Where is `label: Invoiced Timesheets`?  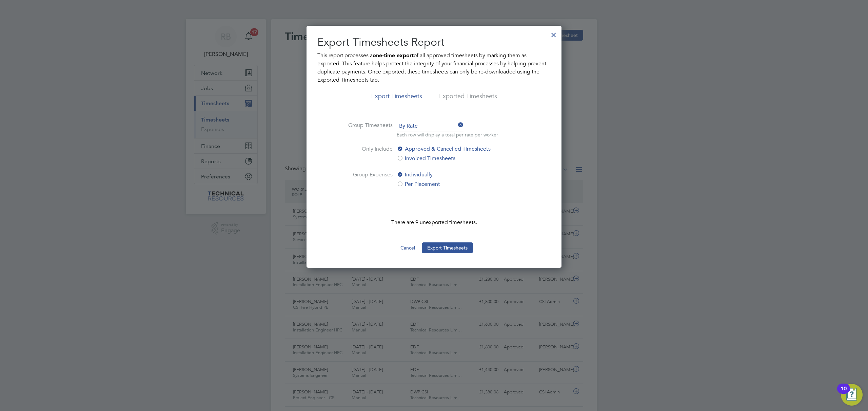
label: Invoiced Timesheets is located at coordinates (453, 159).